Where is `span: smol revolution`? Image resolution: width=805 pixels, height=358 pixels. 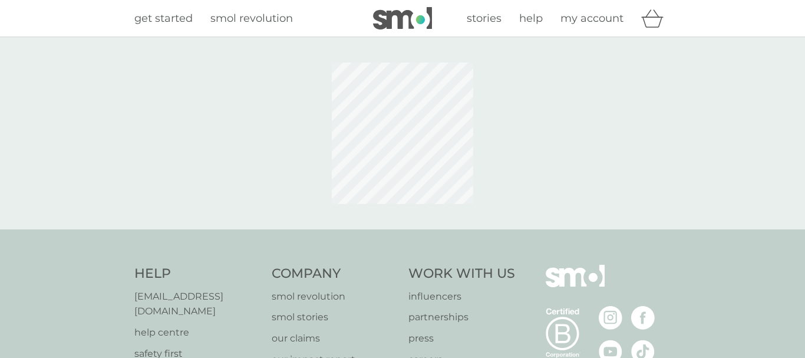 span: smol revolution is located at coordinates (252, 18).